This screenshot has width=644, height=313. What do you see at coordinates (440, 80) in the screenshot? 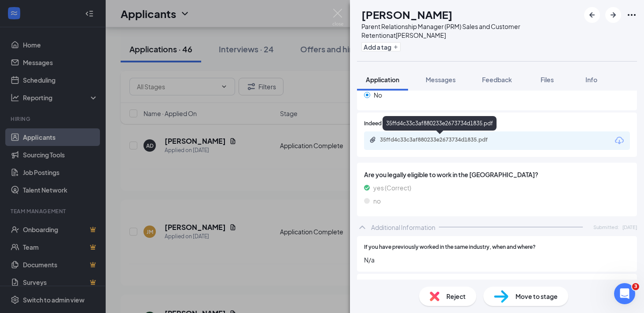
I see `span: Messages` at bounding box center [440, 80].